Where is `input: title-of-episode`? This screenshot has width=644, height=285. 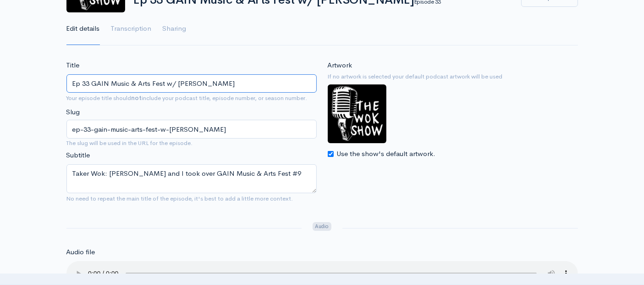
input: title-of-episode is located at coordinates (191, 129).